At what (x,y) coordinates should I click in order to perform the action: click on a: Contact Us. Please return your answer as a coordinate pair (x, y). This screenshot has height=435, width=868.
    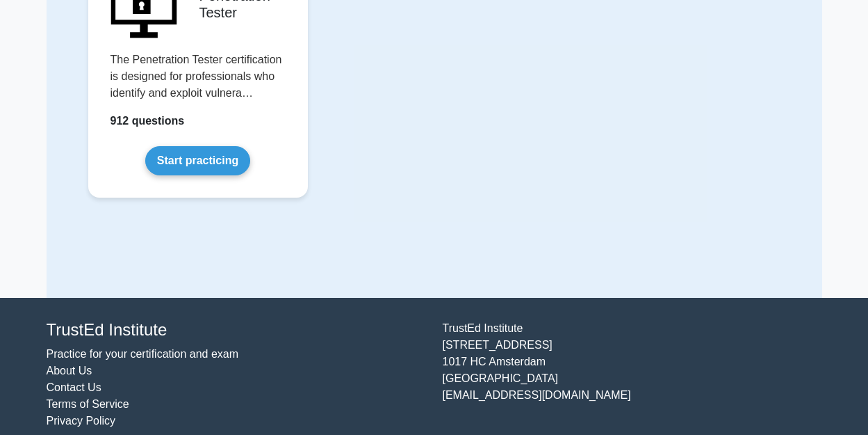
    Looking at the image, I should click on (74, 387).